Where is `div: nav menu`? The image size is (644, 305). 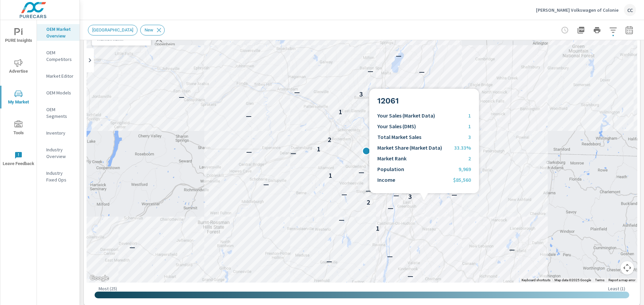 div: nav menu is located at coordinates (19, 97).